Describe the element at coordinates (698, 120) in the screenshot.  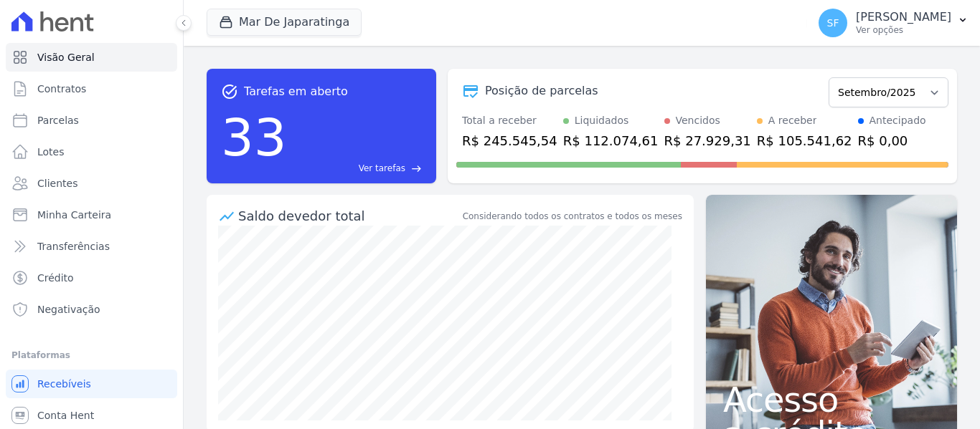
I see `div: Vencidos` at that location.